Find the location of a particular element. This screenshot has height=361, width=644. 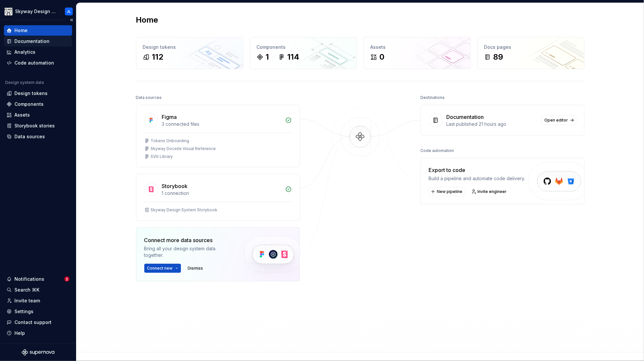

a: Documentation is located at coordinates (38, 41).